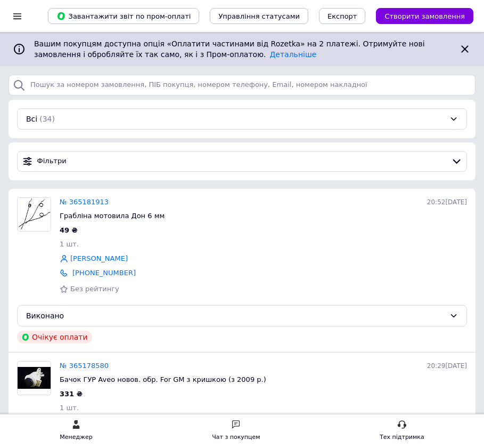 Image resolution: width=484 pixels, height=448 pixels. Describe the element at coordinates (124, 16) in the screenshot. I see `span: Завантажити звіт по пром-оплаті` at that location.